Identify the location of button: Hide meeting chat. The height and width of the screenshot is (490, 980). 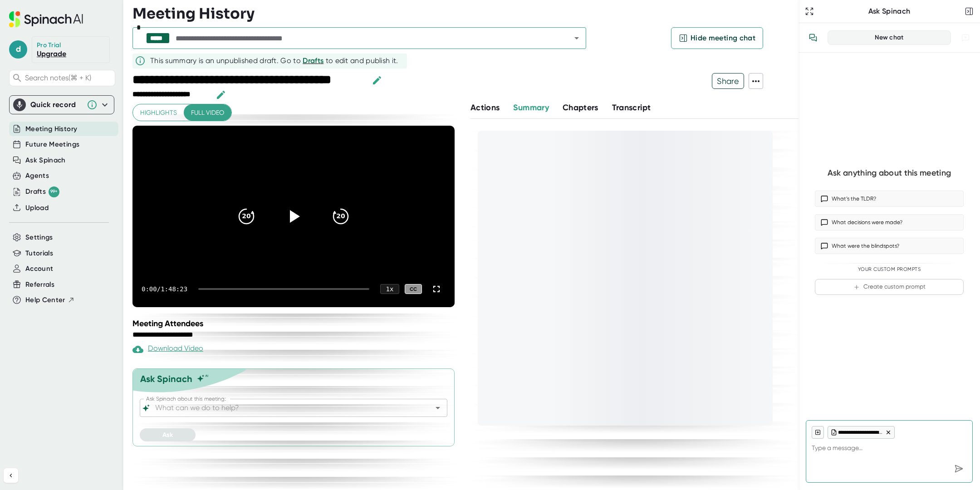
(717, 38).